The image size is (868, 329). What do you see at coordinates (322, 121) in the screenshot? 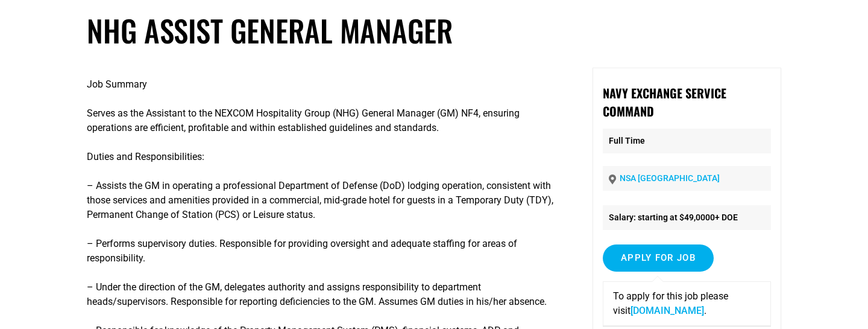
I see `p: Serves as the Assistant to the NEXCOM Hospitality Group (NHG) General Manager (GM) NF4, ensuring ...` at bounding box center [322, 121].